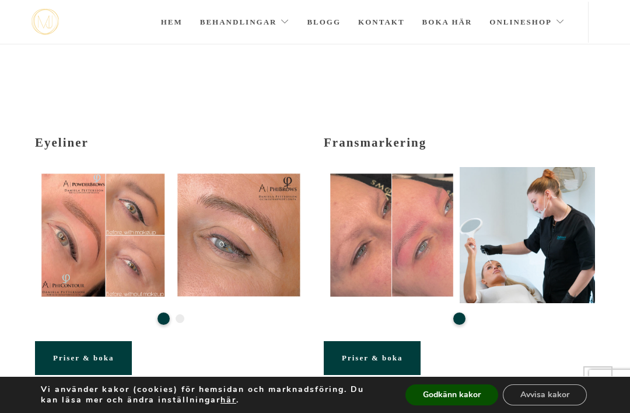 This screenshot has width=630, height=413. I want to click on a: Behandlingar, so click(245, 22).